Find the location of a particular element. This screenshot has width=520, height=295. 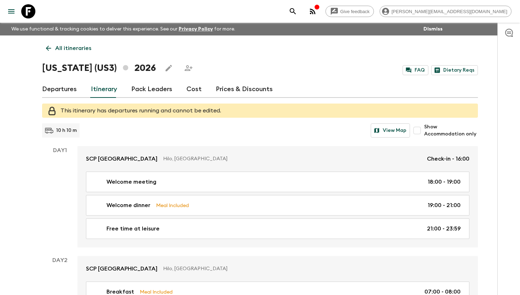

p: 21:00 - 23:59 is located at coordinates (444, 228).